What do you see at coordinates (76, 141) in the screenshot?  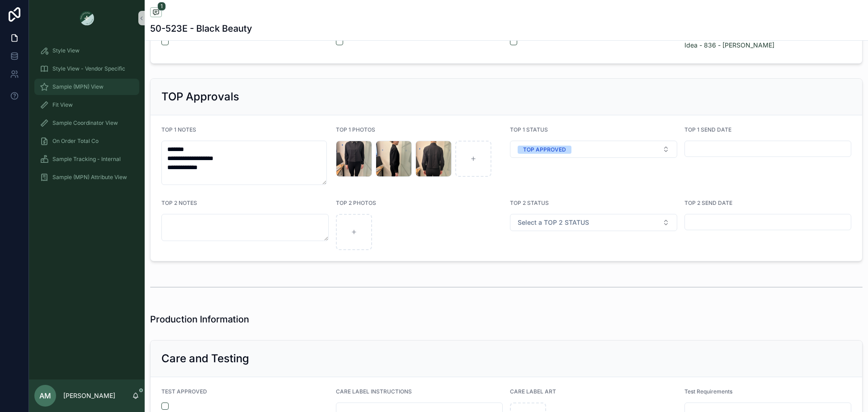 I see `span: On Order Total Co` at bounding box center [76, 141].